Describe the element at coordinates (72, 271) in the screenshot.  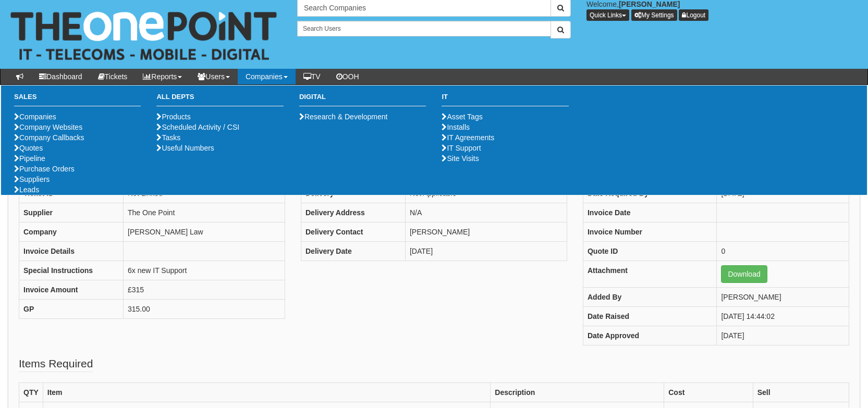
I see `th: Special Instructions` at that location.